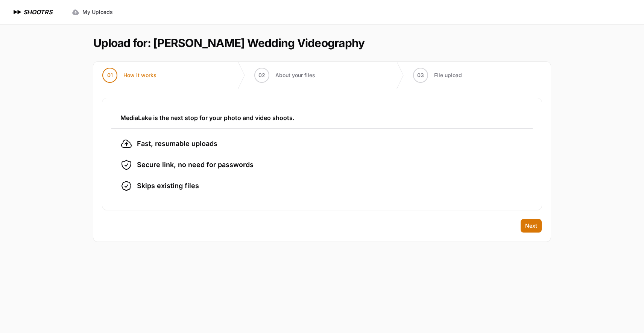  What do you see at coordinates (130, 76) in the screenshot?
I see `button: 01 How it works` at bounding box center [130, 76].